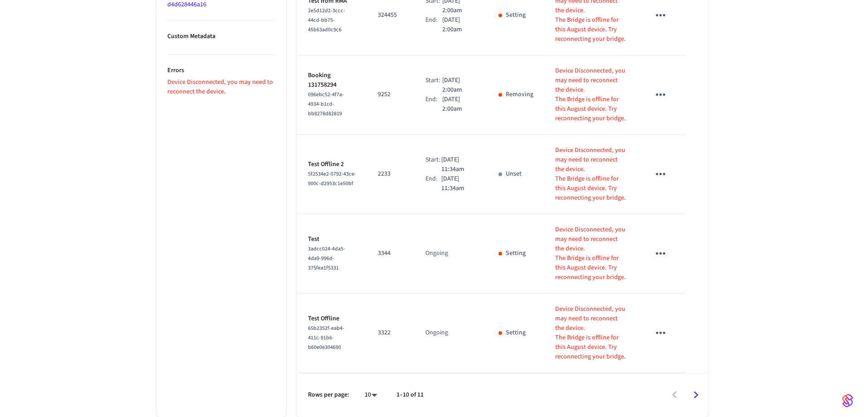 Image resolution: width=864 pixels, height=417 pixels. What do you see at coordinates (391, 333) in the screenshot?
I see `p: 3322` at bounding box center [391, 333].